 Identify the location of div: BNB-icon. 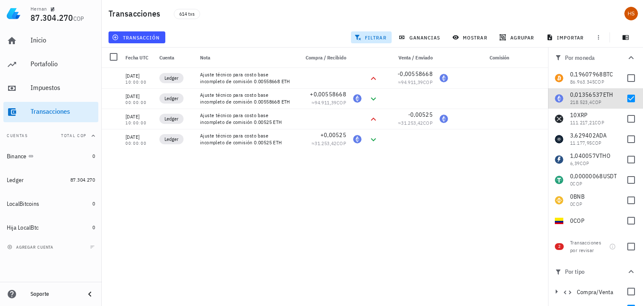
(559, 200).